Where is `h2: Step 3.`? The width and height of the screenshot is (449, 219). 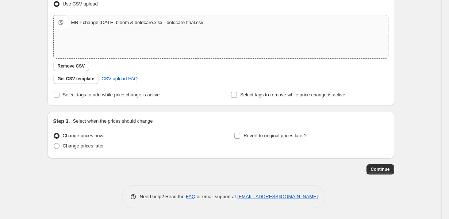
h2: Step 3. is located at coordinates (62, 121).